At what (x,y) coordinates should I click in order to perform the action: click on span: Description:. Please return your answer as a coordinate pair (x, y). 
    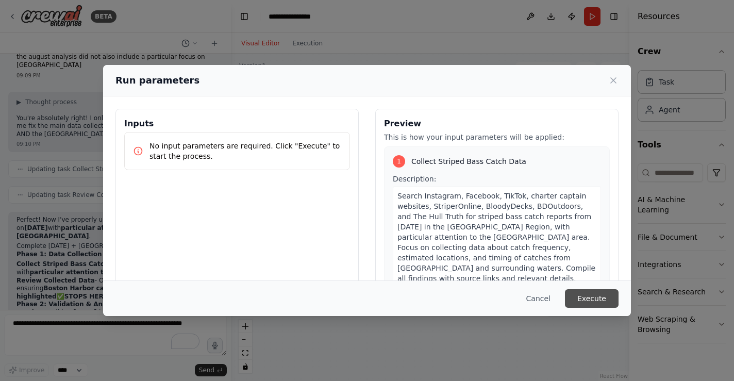
    Looking at the image, I should click on (414, 179).